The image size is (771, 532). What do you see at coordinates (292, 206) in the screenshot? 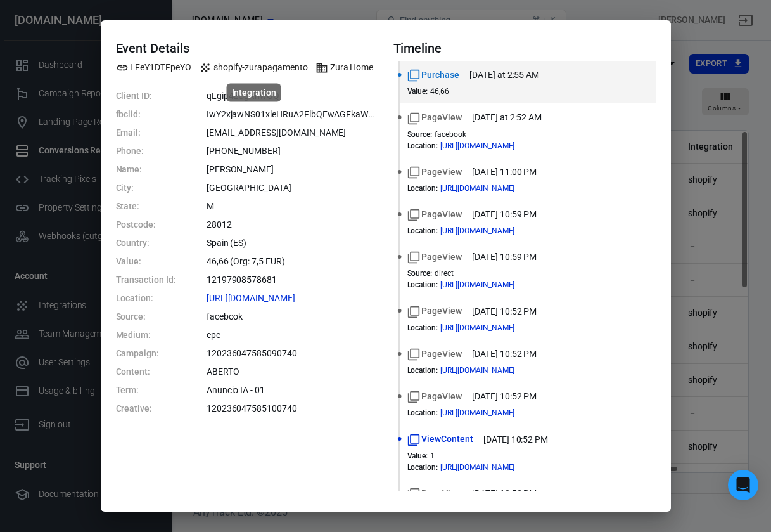
I see `dd: M` at bounding box center [292, 206].